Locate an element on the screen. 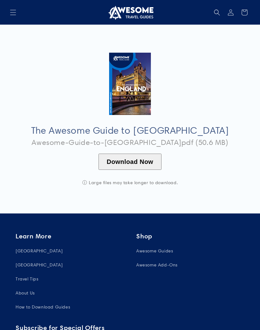  span: ⓘ is located at coordinates (85, 183).